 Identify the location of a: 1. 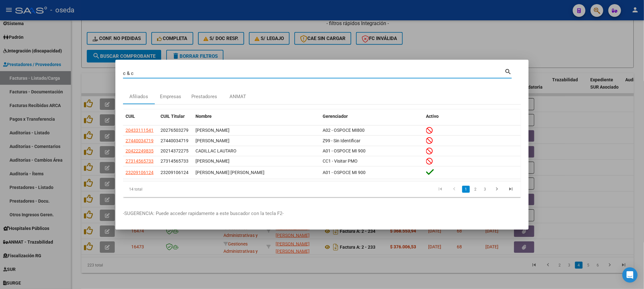
(466, 190).